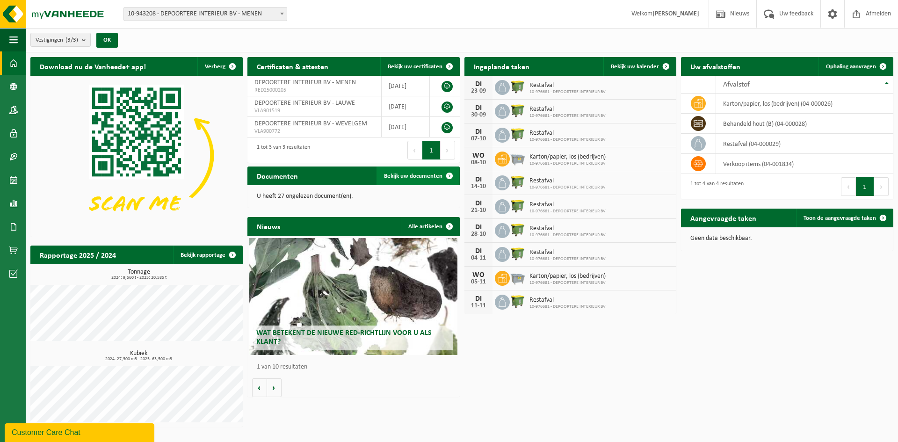 The height and width of the screenshot is (442, 898). What do you see at coordinates (715, 66) in the screenshot?
I see `h2: Uw afvalstoffen` at bounding box center [715, 66].